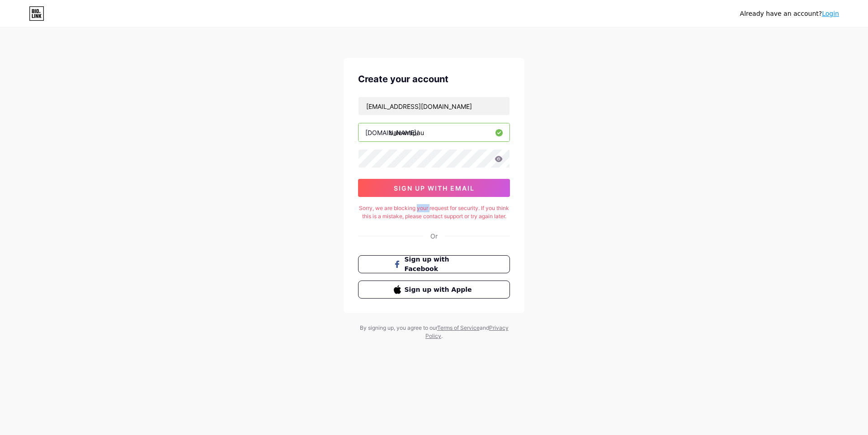  Describe the element at coordinates (434, 289) in the screenshot. I see `button: Sign up with Apple` at that location.